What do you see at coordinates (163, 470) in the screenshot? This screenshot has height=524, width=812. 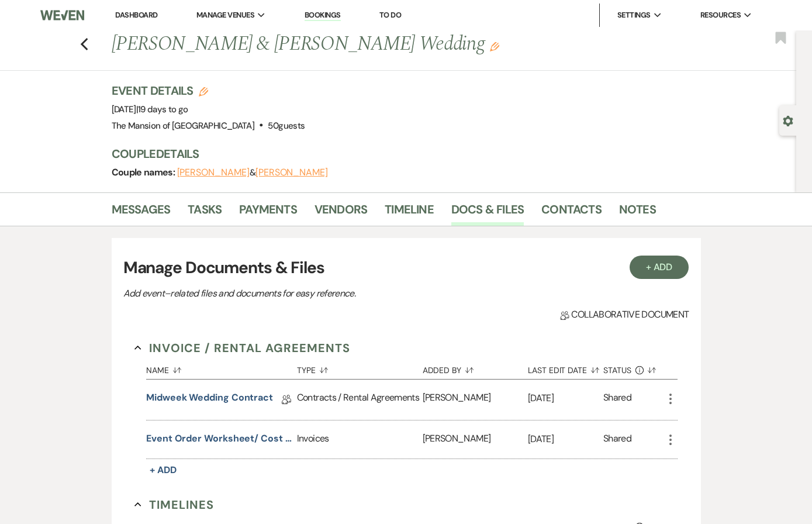 I see `span: + Add` at bounding box center [163, 470].